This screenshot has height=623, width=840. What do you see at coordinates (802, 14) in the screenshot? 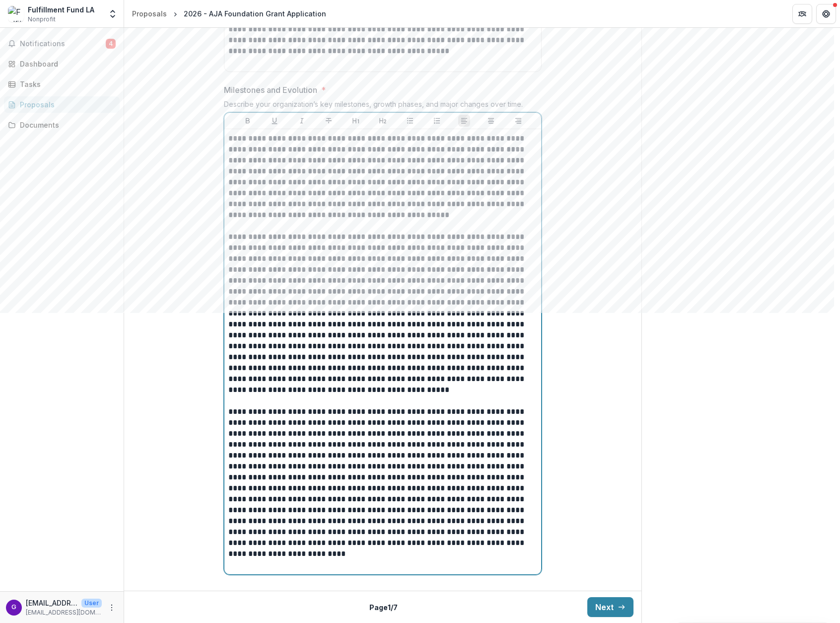
I see `button: Partners` at bounding box center [802, 14].